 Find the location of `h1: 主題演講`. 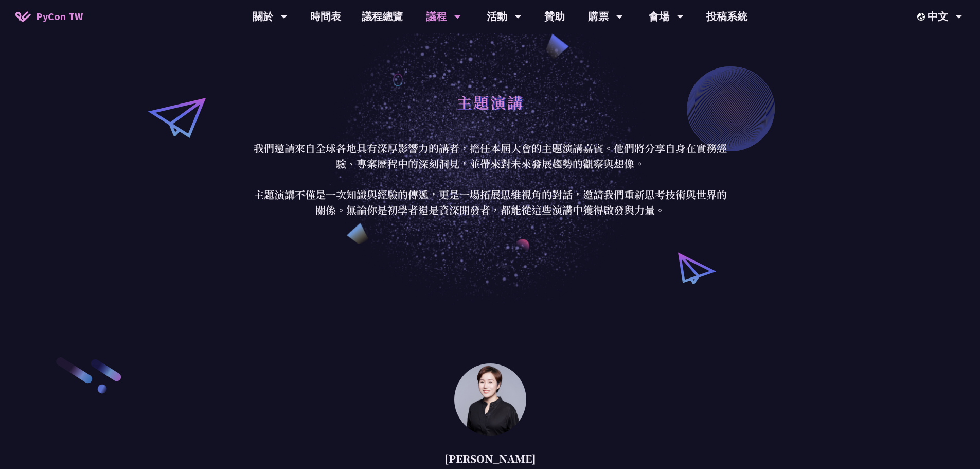

h1: 主題演講 is located at coordinates (490, 102).